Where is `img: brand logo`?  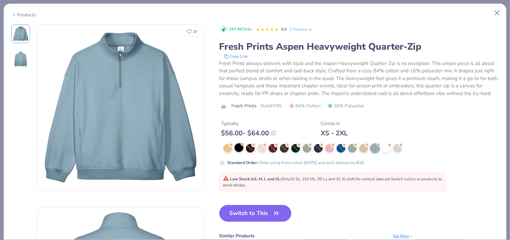
img: brand logo is located at coordinates (224, 106).